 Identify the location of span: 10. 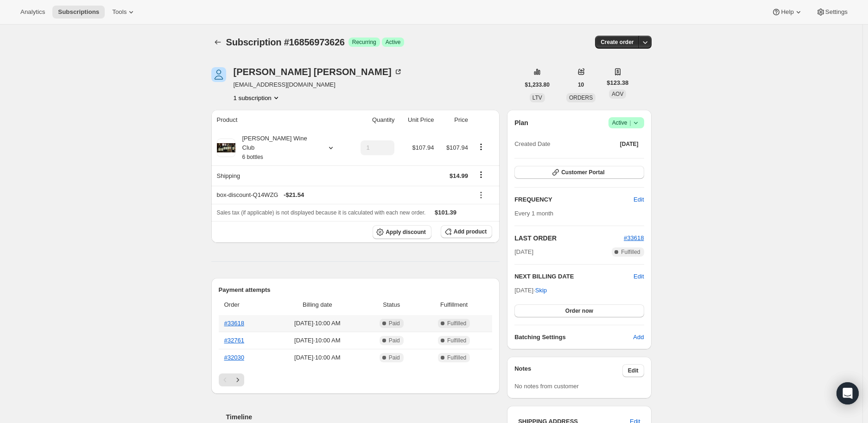
(581, 85).